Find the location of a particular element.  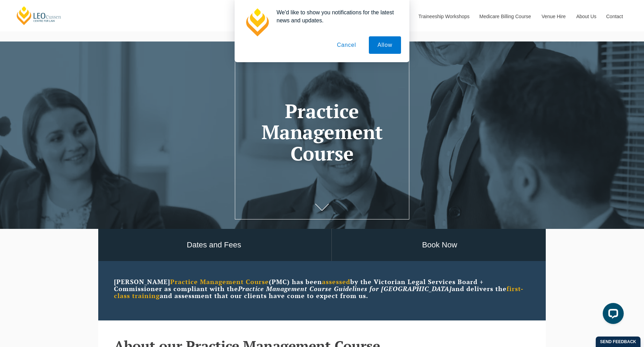

div: We'd like to show you notifications for the latest news and updates. is located at coordinates (336, 16).